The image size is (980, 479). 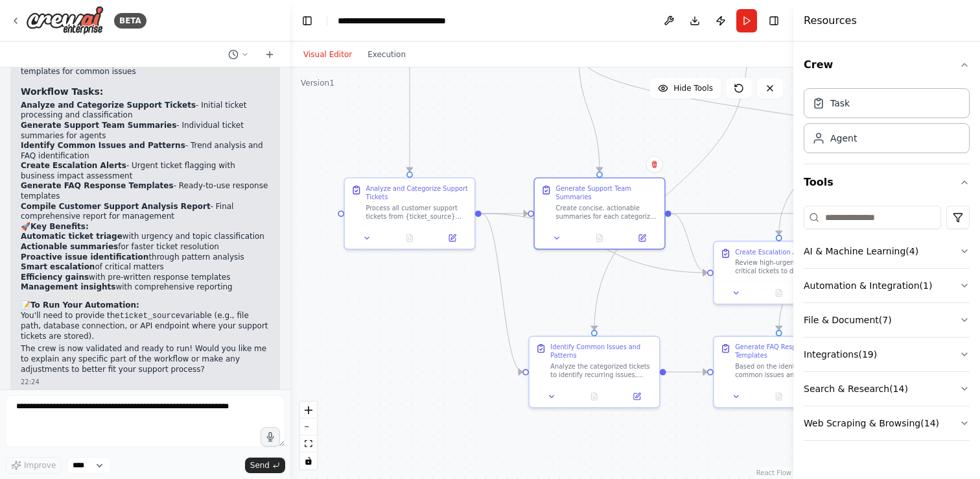 I want to click on strong: Compile Customer Support Analysis Report, so click(x=116, y=206).